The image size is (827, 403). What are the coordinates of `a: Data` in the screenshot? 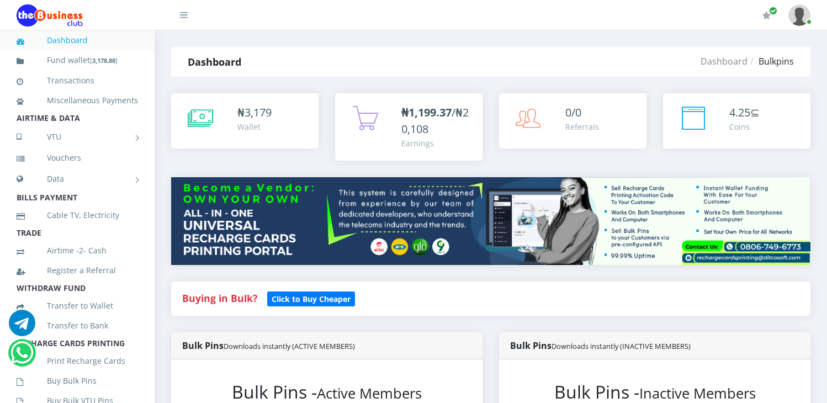 It's located at (77, 179).